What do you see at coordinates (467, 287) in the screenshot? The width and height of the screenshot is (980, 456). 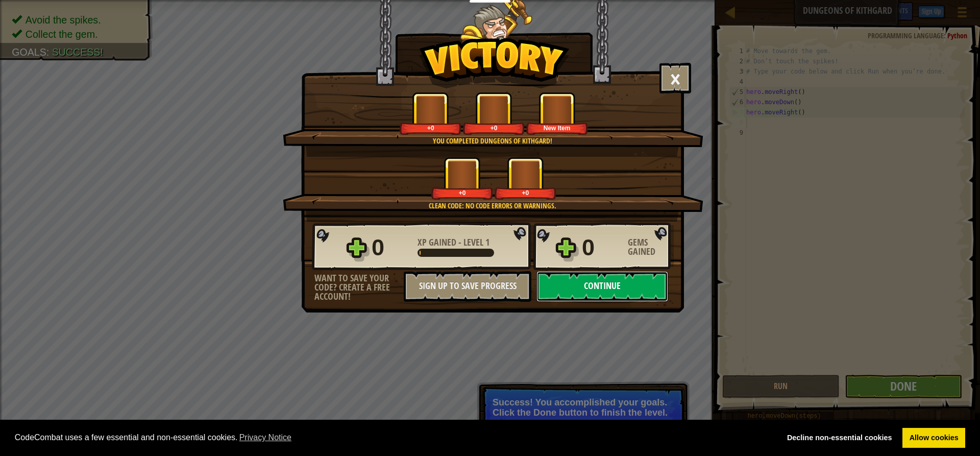 I see `button: Sign Up to Save Progress` at bounding box center [467, 287].